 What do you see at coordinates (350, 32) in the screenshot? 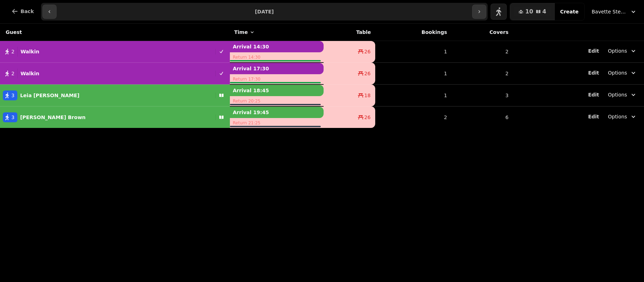
I see `th: Table` at bounding box center [350, 32].